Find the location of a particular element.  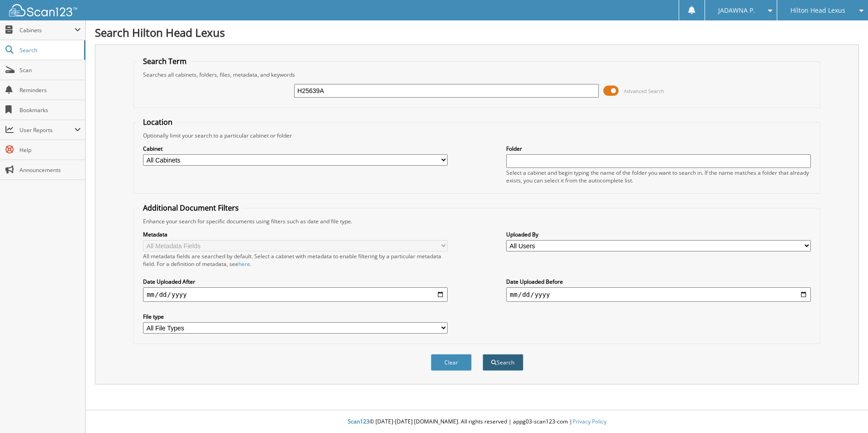

input: end is located at coordinates (658, 294).